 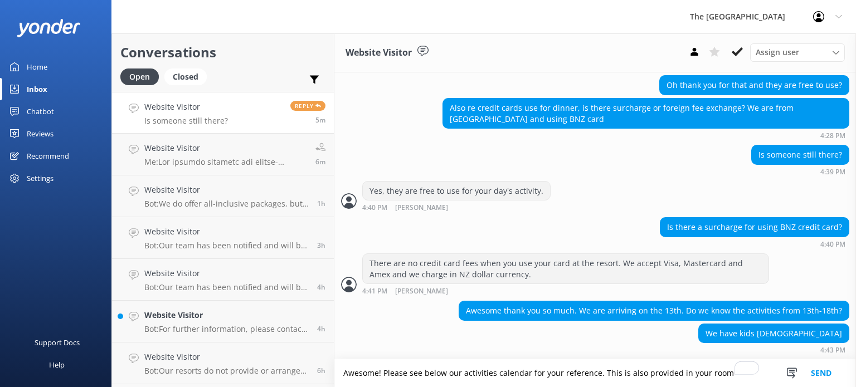 I want to click on p: Is someone still there?, so click(x=186, y=121).